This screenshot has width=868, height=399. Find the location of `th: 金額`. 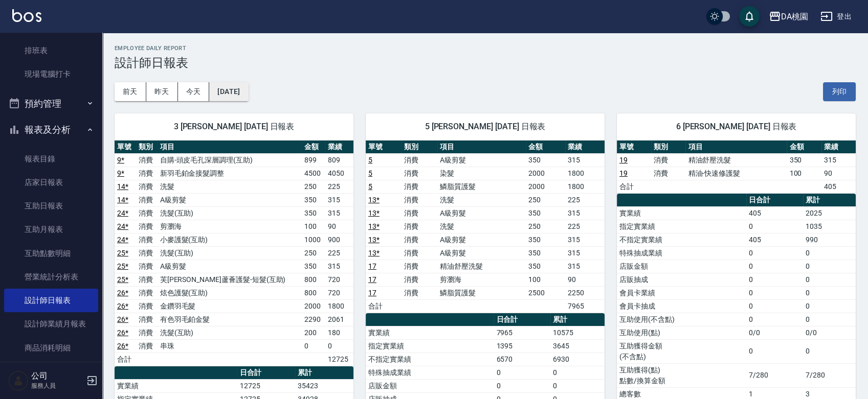

th: 金額 is located at coordinates (803, 147).